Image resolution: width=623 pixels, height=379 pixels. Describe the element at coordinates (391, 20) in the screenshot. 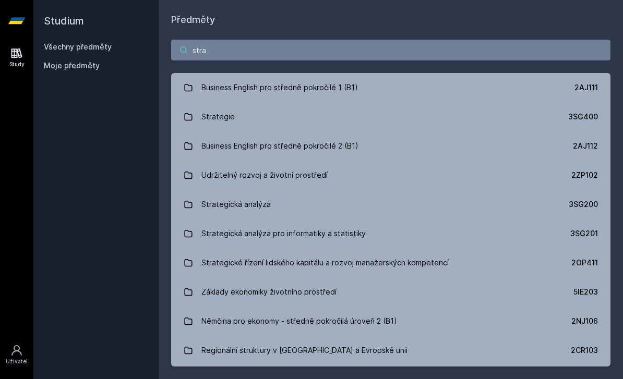

I see `h1: Předměty` at that location.